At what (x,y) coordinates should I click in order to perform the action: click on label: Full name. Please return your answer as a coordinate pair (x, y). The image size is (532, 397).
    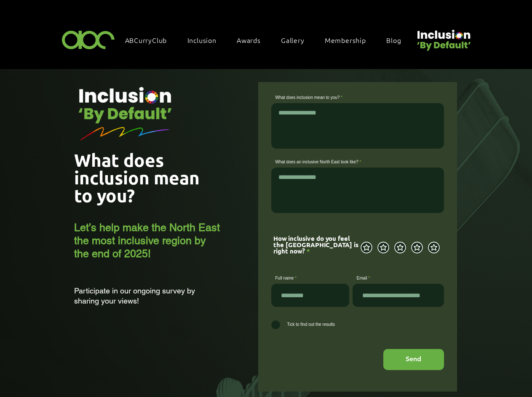
    Looking at the image, I should click on (310, 278).